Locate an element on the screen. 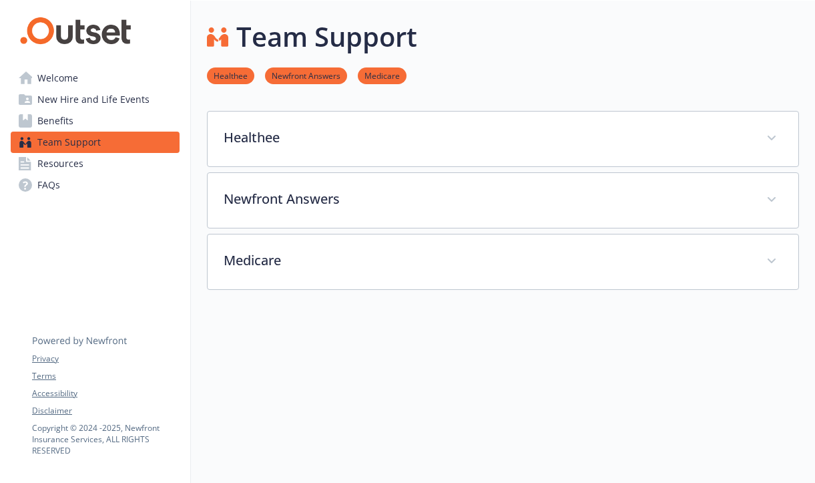 Image resolution: width=815 pixels, height=483 pixels. a: Accessibility is located at coordinates (105, 393).